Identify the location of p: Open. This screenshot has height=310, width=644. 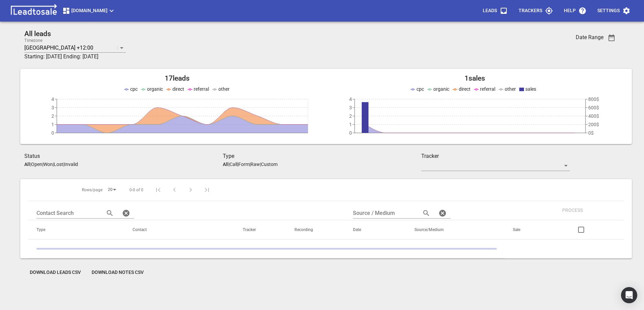
(36, 164).